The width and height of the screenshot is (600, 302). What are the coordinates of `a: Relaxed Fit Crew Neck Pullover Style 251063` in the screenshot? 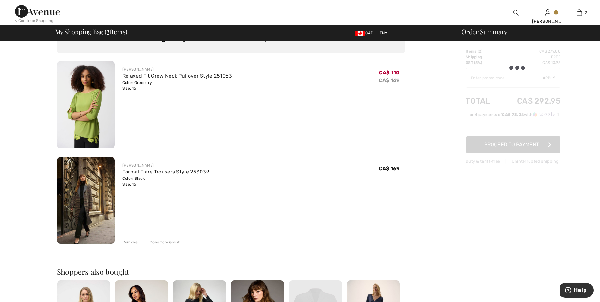 It's located at (177, 76).